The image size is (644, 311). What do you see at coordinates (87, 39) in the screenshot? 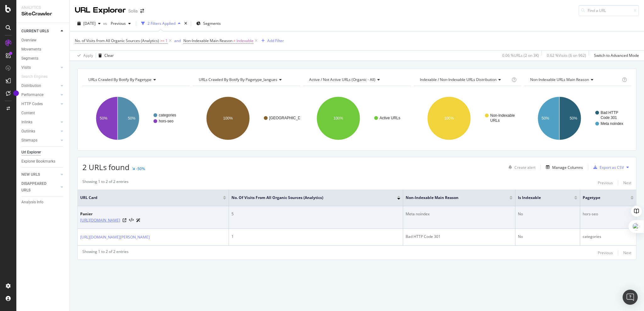
I see `div: Mots-clés` at bounding box center [87, 39].